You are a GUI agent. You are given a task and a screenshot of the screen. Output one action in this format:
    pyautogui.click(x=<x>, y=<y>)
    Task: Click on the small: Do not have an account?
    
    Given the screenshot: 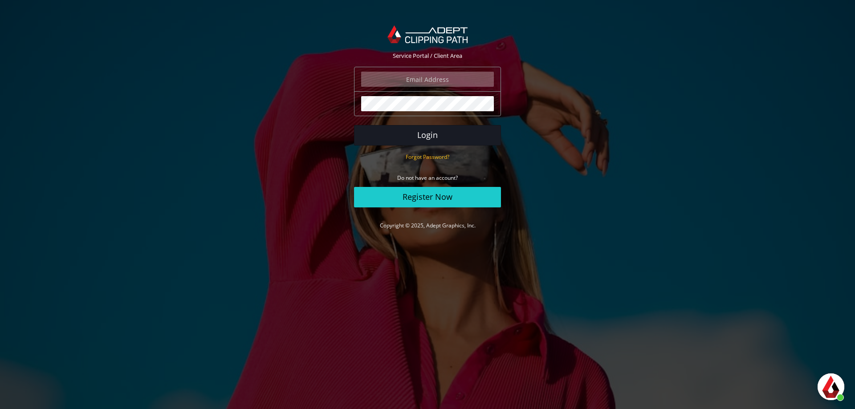 What is the action you would take?
    pyautogui.click(x=427, y=178)
    